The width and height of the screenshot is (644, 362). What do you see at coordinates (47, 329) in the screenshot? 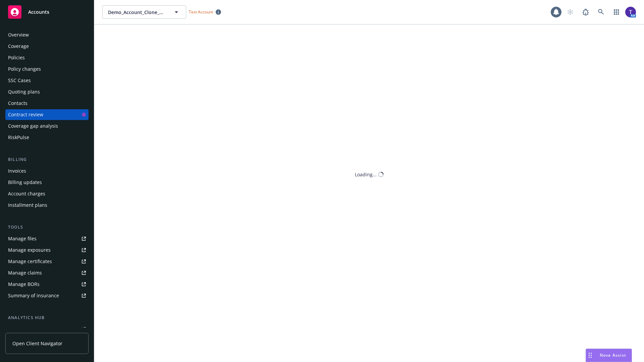
I see `a: Loss summary generator` at bounding box center [47, 329].